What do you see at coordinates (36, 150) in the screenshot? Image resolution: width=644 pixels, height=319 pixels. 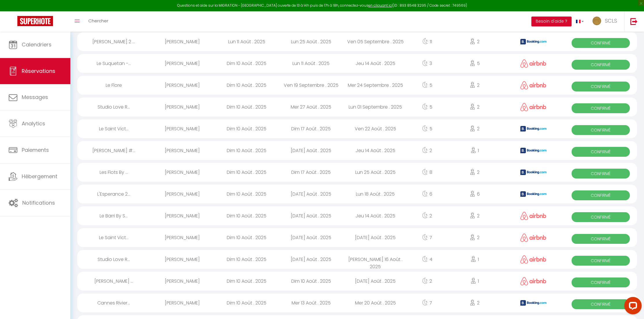 I see `span: Paiements` at bounding box center [36, 150].